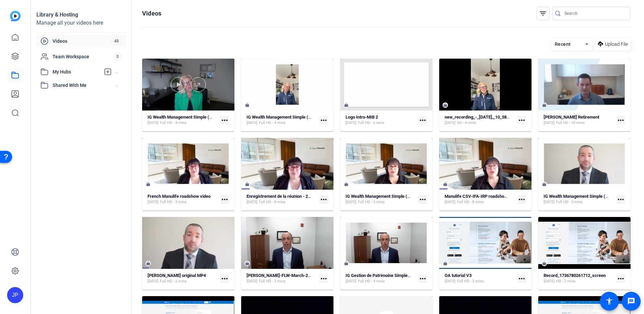 The image size is (644, 314). What do you see at coordinates (179, 196) in the screenshot?
I see `strong: French Manulife roadshow video` at bounding box center [179, 196].